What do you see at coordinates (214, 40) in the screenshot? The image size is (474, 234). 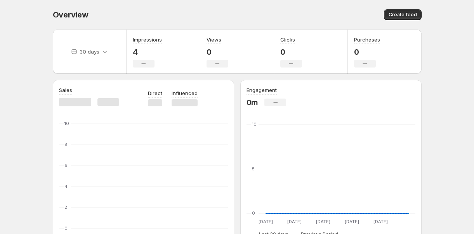 I see `h3: Views` at bounding box center [214, 40].